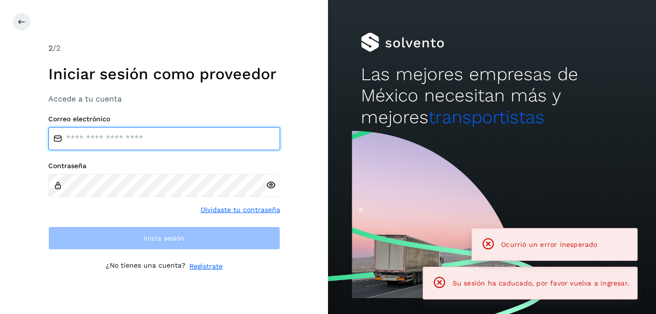 The height and width of the screenshot is (314, 656). What do you see at coordinates (541, 283) in the screenshot?
I see `span: Su sesión ha caducado, por favor vuelva a ingresar.` at bounding box center [541, 283].